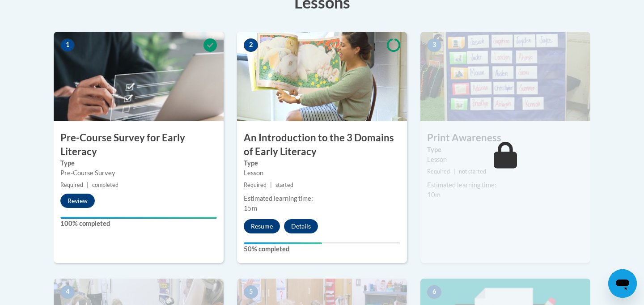 This screenshot has width=644, height=305. What do you see at coordinates (506, 138) in the screenshot?
I see `h3: Print Awareness` at bounding box center [506, 138].